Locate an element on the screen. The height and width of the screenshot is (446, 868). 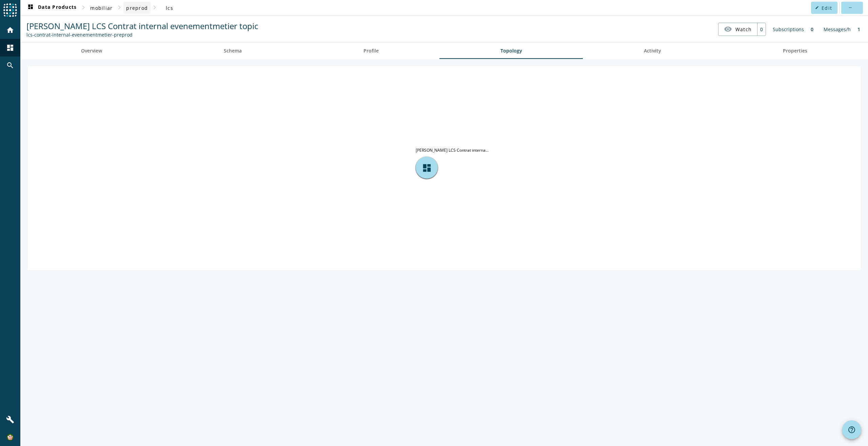
mat-icon: help_outline is located at coordinates (851, 430).